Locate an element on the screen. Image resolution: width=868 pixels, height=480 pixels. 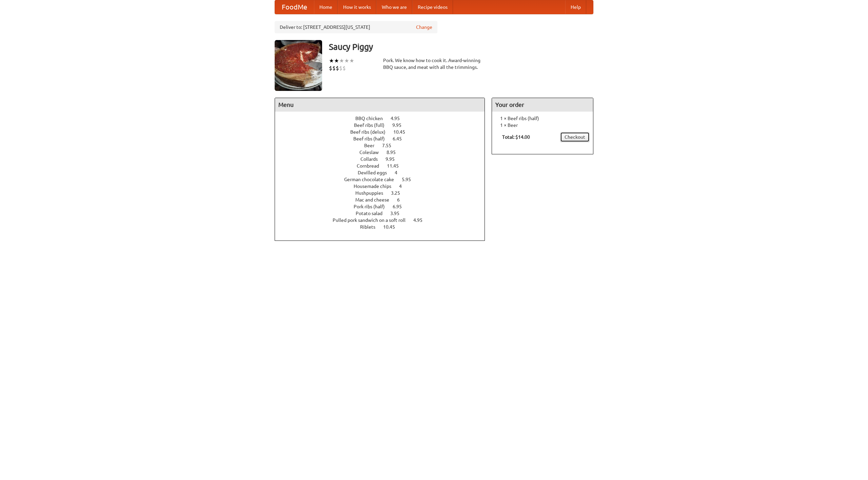
a: Riblets 10.45 is located at coordinates (383, 227).